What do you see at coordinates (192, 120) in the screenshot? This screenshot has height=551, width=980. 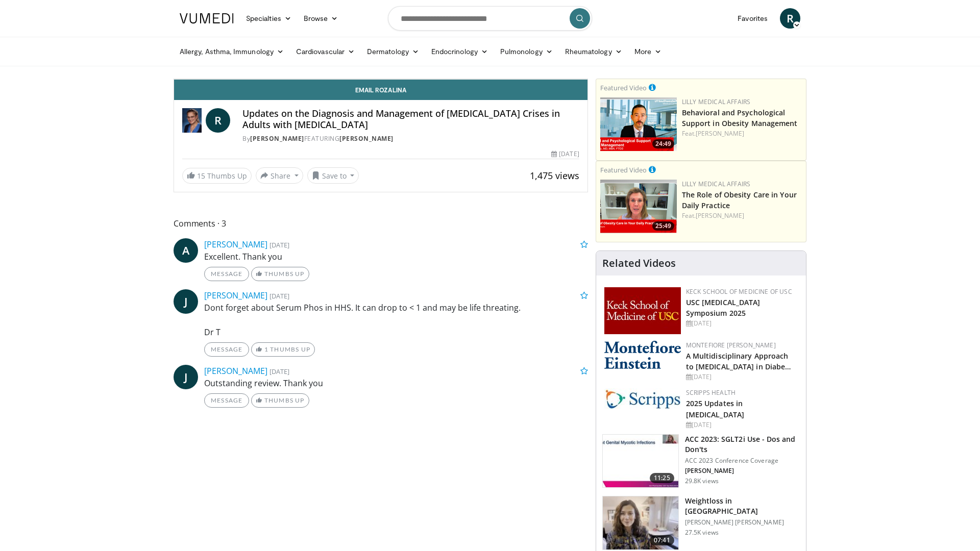 I see `img: Dr. Rozalina McCoy` at bounding box center [192, 120].